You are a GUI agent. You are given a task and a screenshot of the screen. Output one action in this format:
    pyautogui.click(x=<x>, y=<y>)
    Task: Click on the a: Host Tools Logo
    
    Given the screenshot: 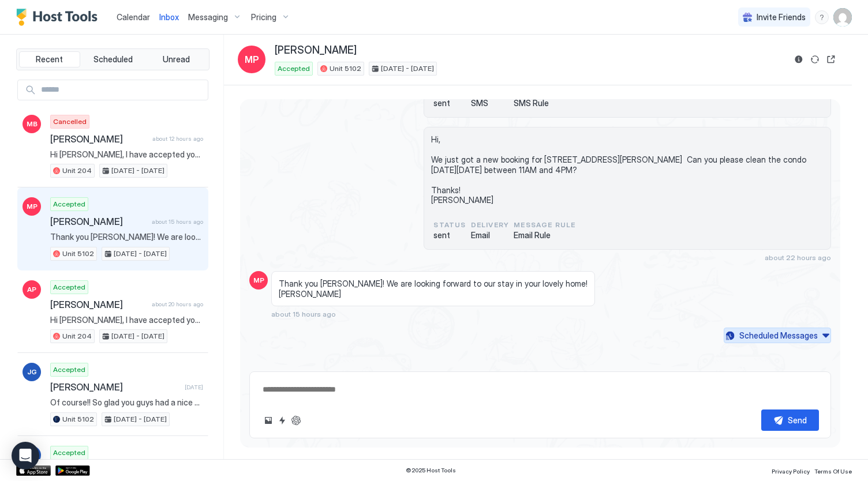 What is the action you would take?
    pyautogui.click(x=59, y=17)
    